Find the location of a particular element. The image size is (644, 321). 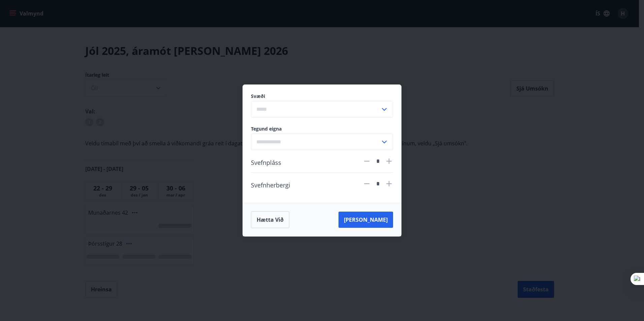

span: Svefnpláss is located at coordinates (266, 162).